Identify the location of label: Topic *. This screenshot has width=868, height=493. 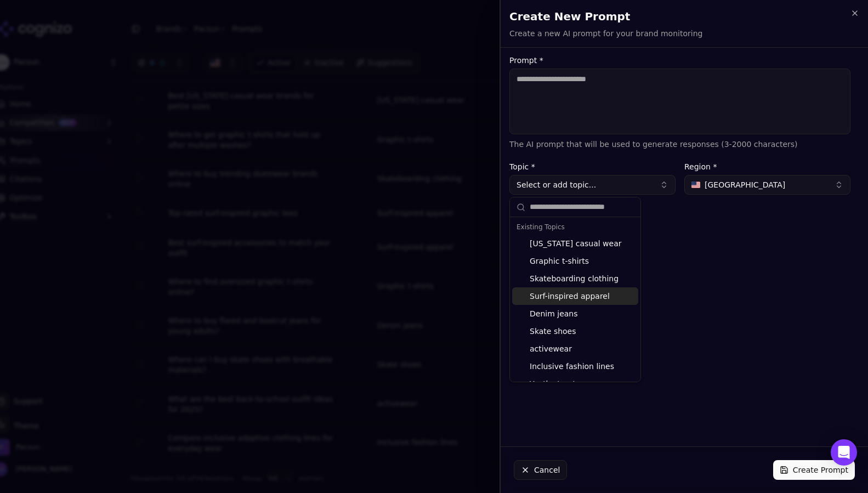
(592, 167).